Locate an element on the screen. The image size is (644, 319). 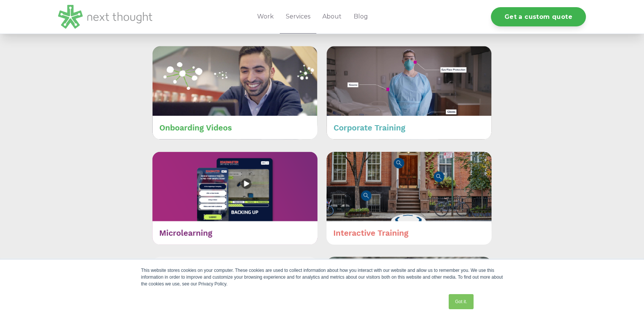
div: This website stores cookies on your computer. These cookies are used to collect information about... is located at coordinates (322, 277).